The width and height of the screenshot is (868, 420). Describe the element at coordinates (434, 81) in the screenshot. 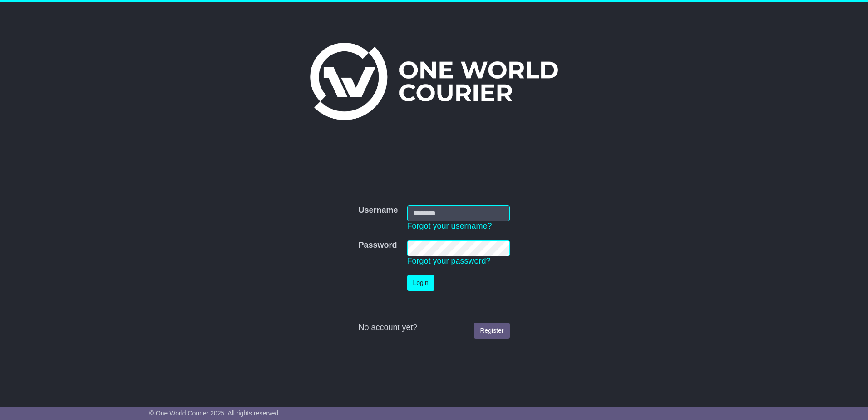

I see `img: One World` at that location.